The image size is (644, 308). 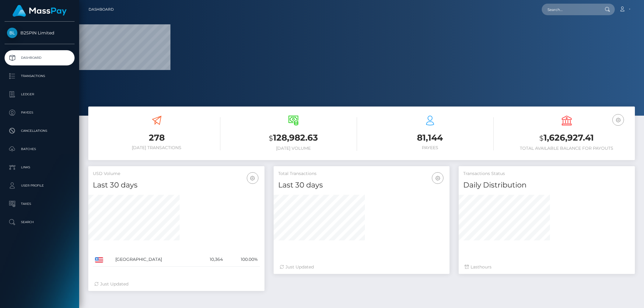 What do you see at coordinates (430, 138) in the screenshot?
I see `h3: 81,144` at bounding box center [430, 138].